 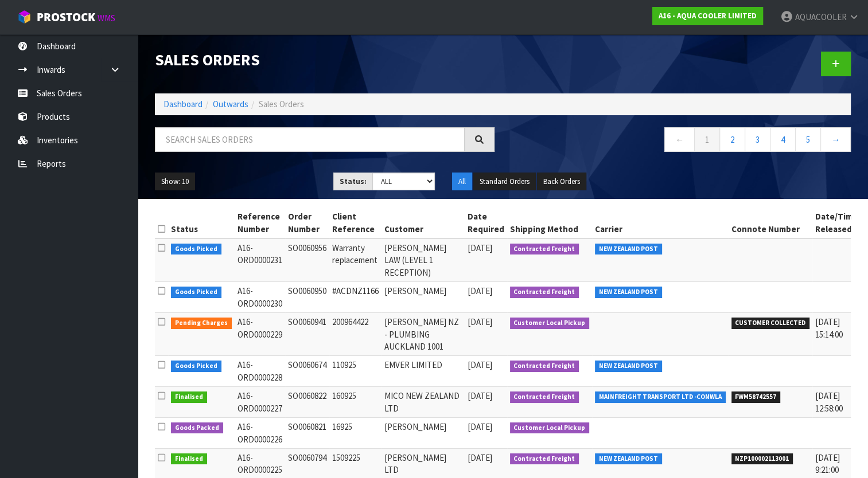 What do you see at coordinates (355, 298) in the screenshot?
I see `td: #ACDNZ1166` at bounding box center [355, 298].